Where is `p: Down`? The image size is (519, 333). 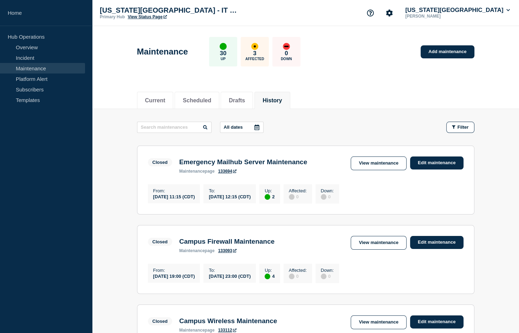 p: Down is located at coordinates (287, 59).